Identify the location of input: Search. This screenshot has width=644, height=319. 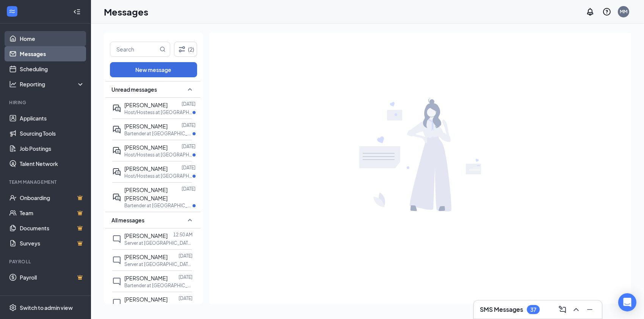
(134, 49).